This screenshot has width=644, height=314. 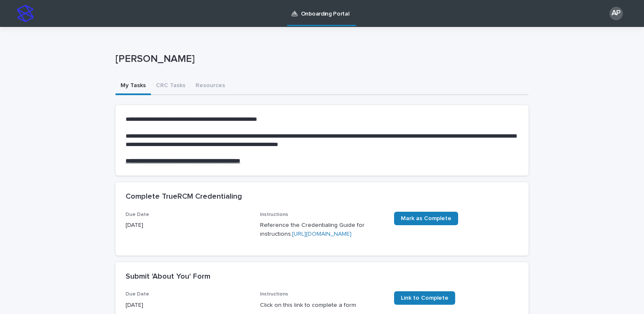 What do you see at coordinates (424, 298) in the screenshot?
I see `span: Link to Complete` at bounding box center [424, 298].